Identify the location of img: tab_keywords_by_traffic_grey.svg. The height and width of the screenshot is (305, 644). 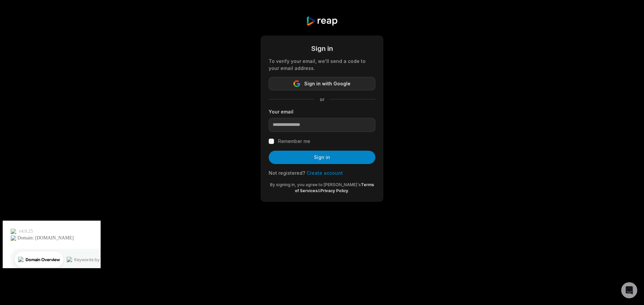
(70, 41).